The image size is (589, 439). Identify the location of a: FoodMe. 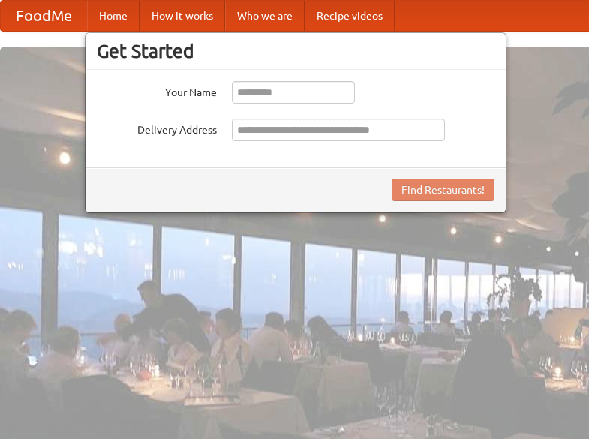
(44, 16).